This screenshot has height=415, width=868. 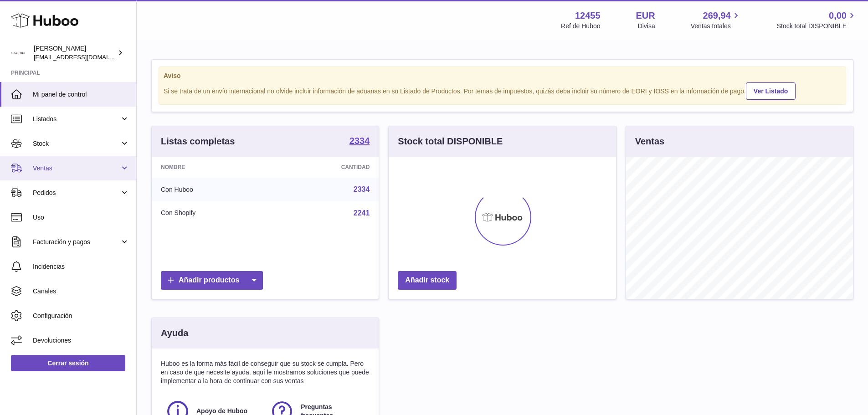 I want to click on h3: Listas completas, so click(x=198, y=141).